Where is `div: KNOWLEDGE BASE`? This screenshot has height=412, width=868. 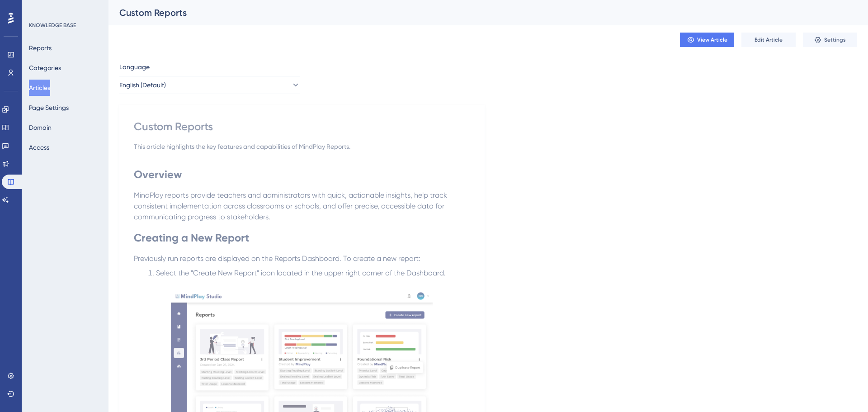 div: KNOWLEDGE BASE is located at coordinates (52, 26).